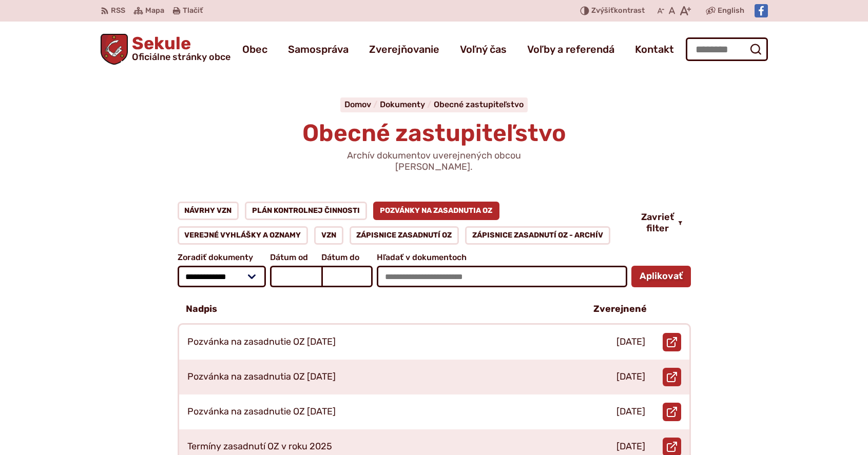 Image resolution: width=868 pixels, height=455 pixels. What do you see at coordinates (347, 277) in the screenshot?
I see `input: Dátum do` at bounding box center [347, 277].